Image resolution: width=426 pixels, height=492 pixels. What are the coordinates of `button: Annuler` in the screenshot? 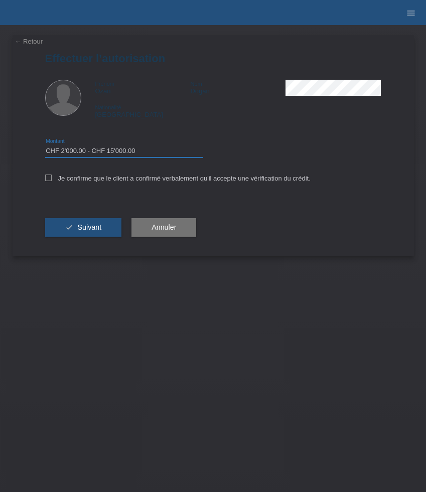 It's located at (164, 228).